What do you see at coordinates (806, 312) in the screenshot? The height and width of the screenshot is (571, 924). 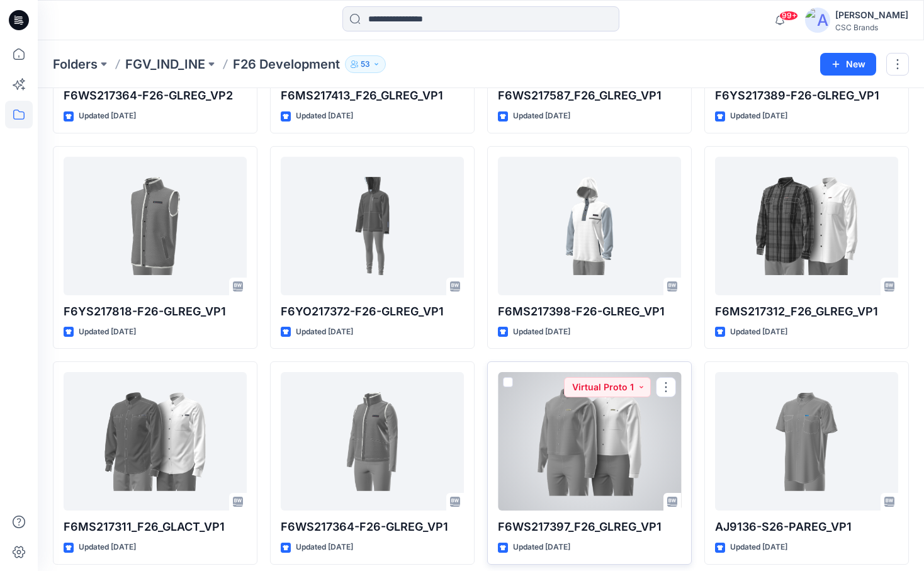 I see `p: F6MS217312_F26_GLREG_VP1` at bounding box center [806, 312].